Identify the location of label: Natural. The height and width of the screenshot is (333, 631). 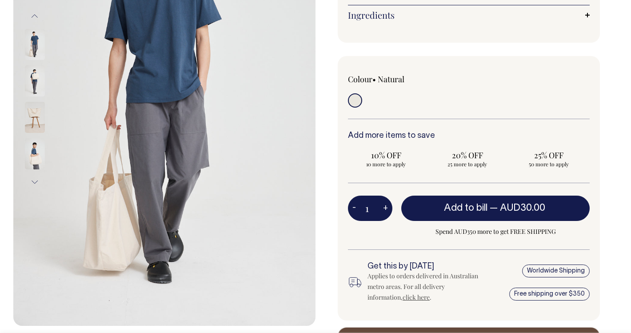
(391, 79).